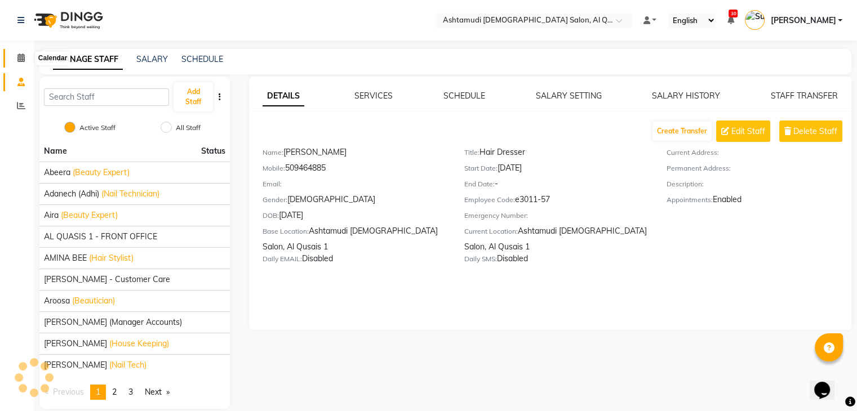  What do you see at coordinates (270, 216) in the screenshot?
I see `label: DOB:` at bounding box center [270, 216].